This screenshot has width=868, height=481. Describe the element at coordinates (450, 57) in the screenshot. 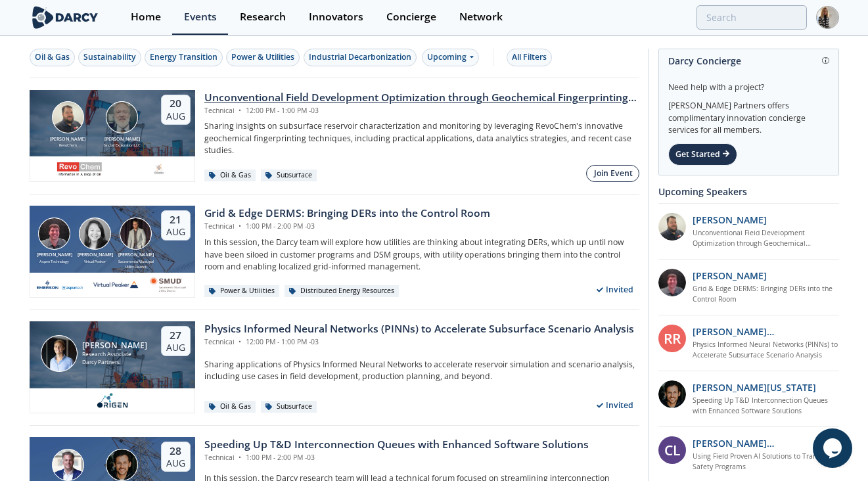

I see `div: Upcoming` at that location.